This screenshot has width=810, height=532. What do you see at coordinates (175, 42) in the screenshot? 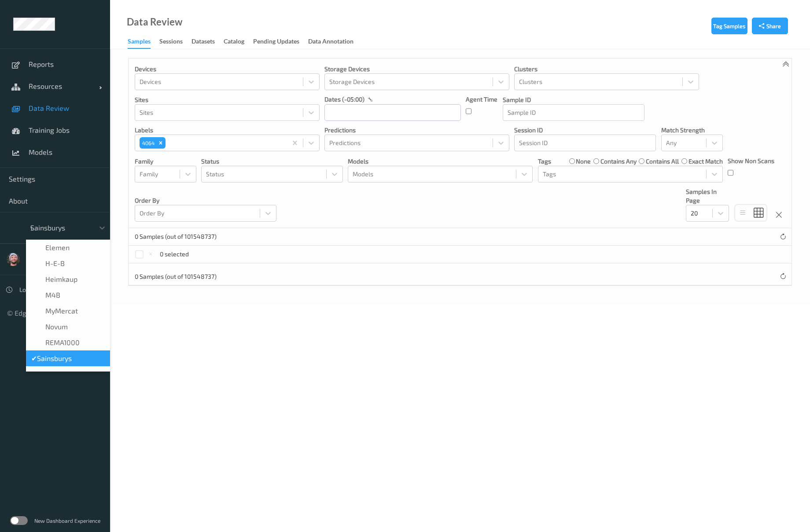
I see `a: Sessions` at bounding box center [175, 42].